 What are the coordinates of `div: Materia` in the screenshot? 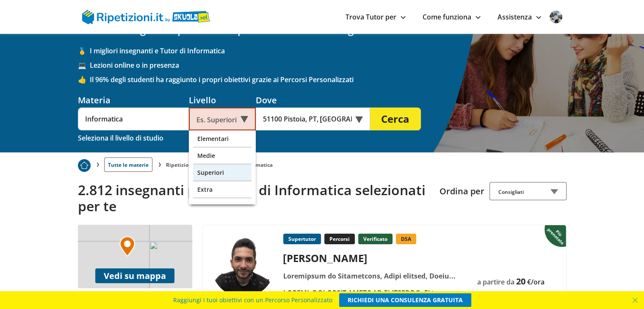 It's located at (134, 100).